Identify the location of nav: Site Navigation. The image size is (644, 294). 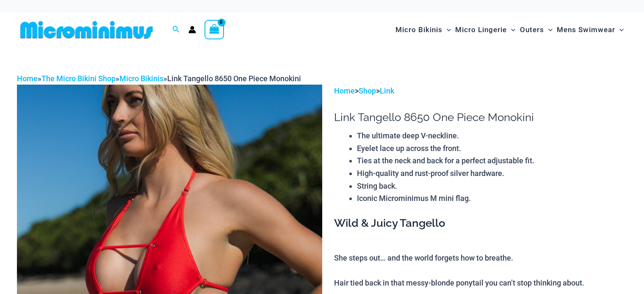
(509, 30).